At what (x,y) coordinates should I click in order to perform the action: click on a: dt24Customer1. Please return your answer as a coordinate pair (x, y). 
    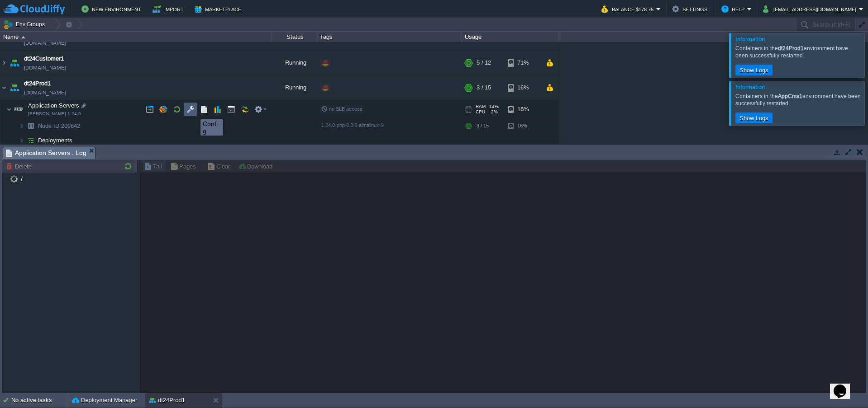
    Looking at the image, I should click on (44, 59).